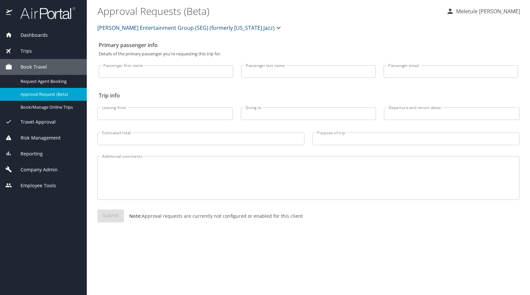 Image resolution: width=530 pixels, height=295 pixels. What do you see at coordinates (50, 81) in the screenshot?
I see `span: Request Agent Booking` at bounding box center [50, 81].